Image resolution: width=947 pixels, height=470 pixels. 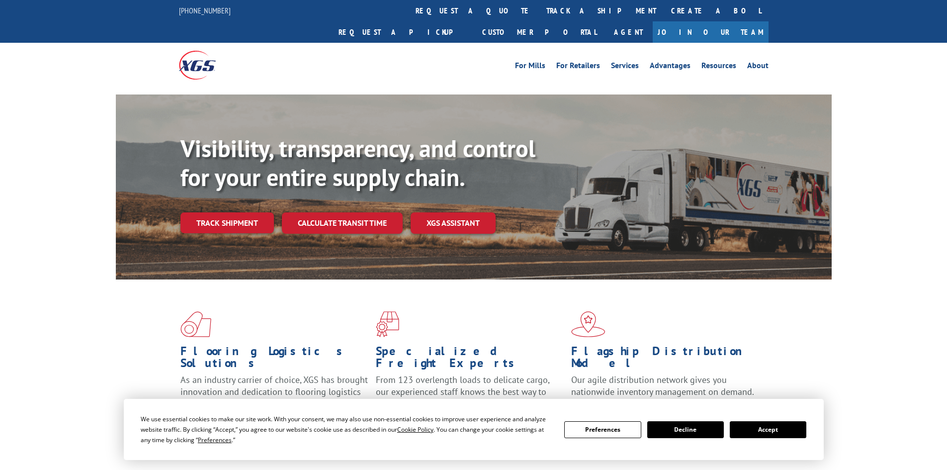 I want to click on a: Customer Portal, so click(x=539, y=32).